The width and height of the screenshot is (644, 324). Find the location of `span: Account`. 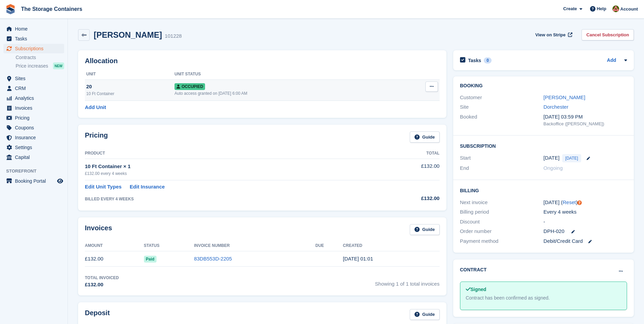

span: Account is located at coordinates (629, 9).